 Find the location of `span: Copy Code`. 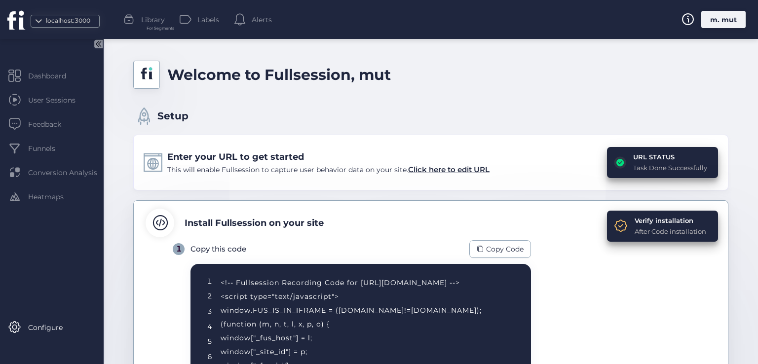

span: Copy Code is located at coordinates (505, 249).